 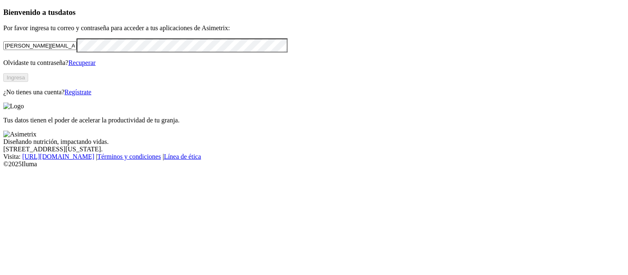 What do you see at coordinates (314, 157) in the screenshot?
I see `div: Visita : | |` at bounding box center [314, 157].